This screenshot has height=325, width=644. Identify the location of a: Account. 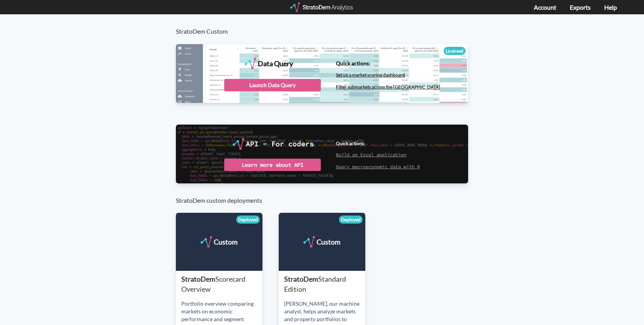
(545, 7).